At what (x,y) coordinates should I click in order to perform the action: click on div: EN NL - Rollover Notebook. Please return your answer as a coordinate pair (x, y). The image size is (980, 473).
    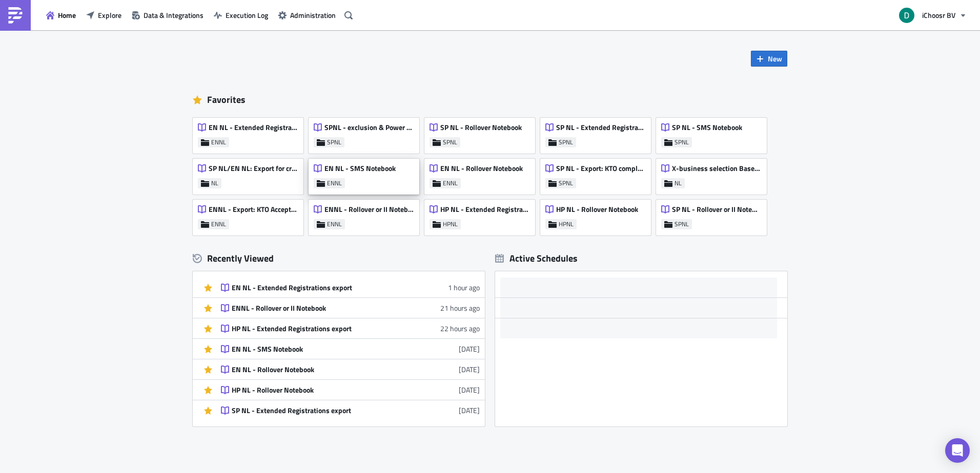
    Looking at the image, I should click on (321, 370).